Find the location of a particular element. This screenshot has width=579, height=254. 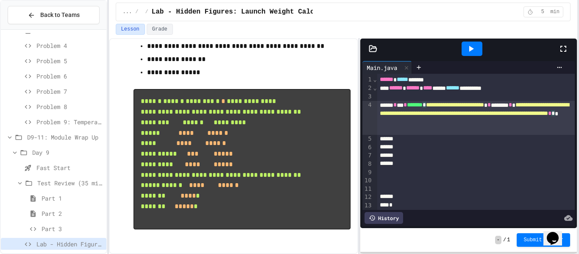

div: History is located at coordinates (384, 218).